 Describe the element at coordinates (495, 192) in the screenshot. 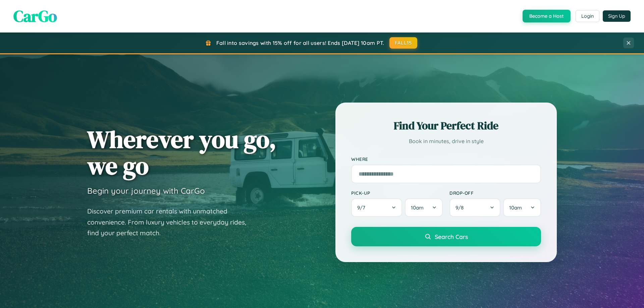

I see `label: Drop-off` at that location.